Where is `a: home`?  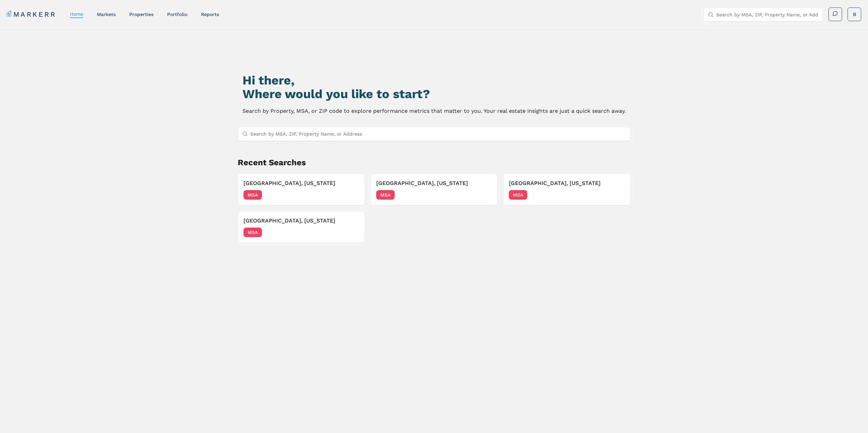
a: home is located at coordinates (76, 14).